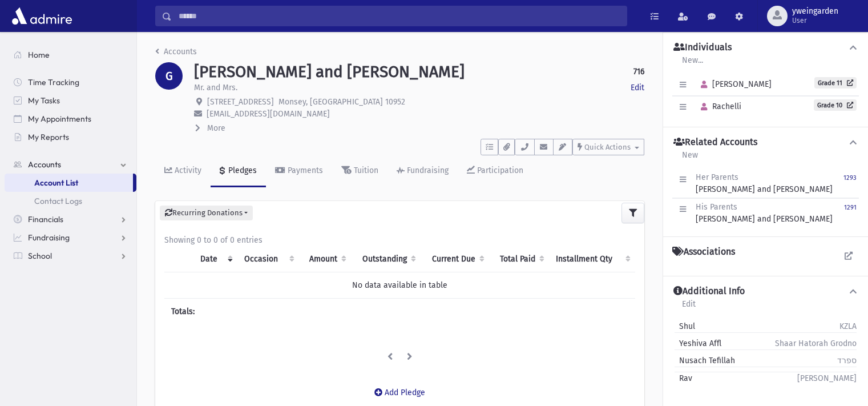  Describe the element at coordinates (53, 82) in the screenshot. I see `span: Time Tracking` at that location.